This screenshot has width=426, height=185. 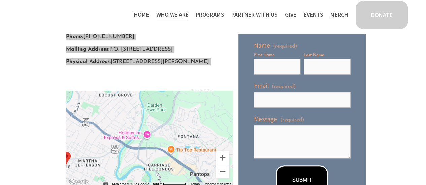 What do you see at coordinates (222, 172) in the screenshot?
I see `button: Zoom out` at bounding box center [222, 172].